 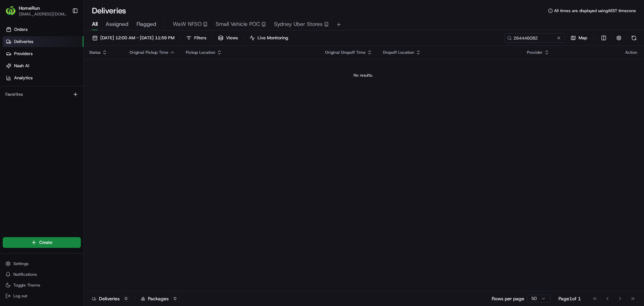 What do you see at coordinates (95, 53) in the screenshot?
I see `span: Status` at bounding box center [95, 53].